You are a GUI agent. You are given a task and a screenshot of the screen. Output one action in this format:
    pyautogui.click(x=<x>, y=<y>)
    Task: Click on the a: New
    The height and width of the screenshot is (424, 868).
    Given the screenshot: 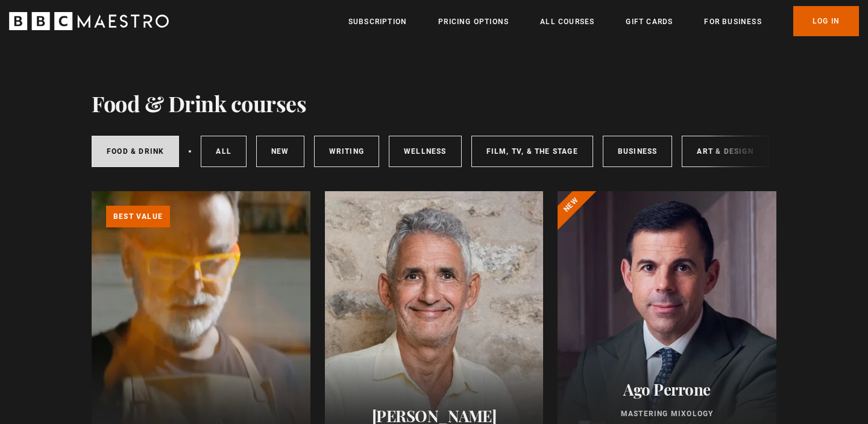 What is the action you would take?
    pyautogui.click(x=280, y=151)
    